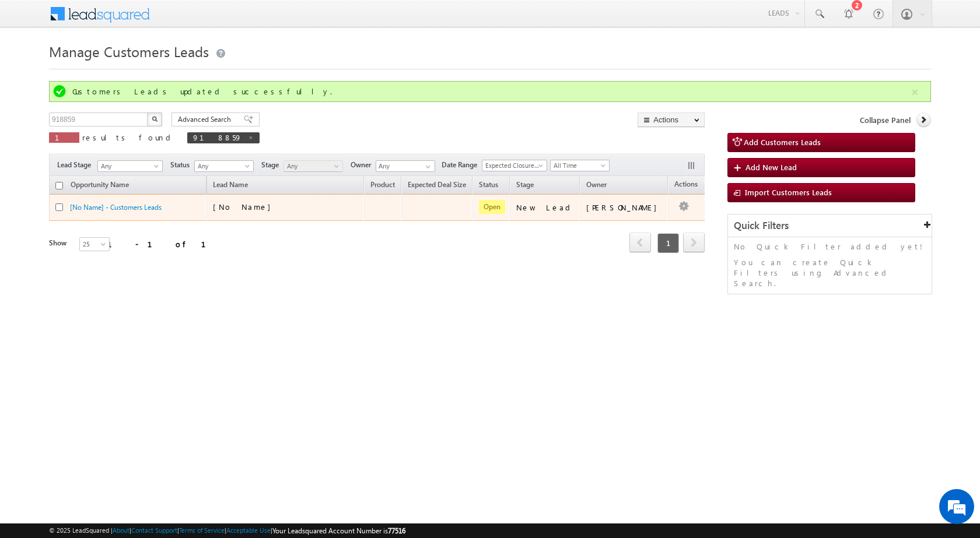 Image resolution: width=980 pixels, height=538 pixels. I want to click on a: Terms of Service, so click(201, 530).